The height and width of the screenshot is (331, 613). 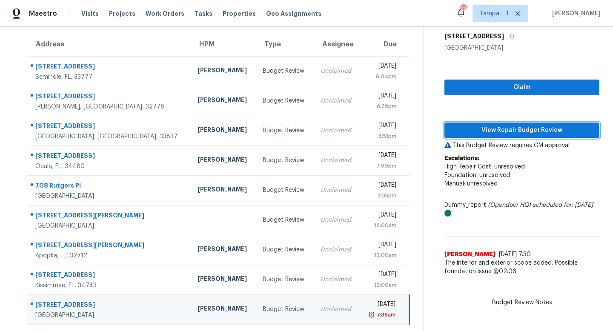 What do you see at coordinates (522, 146) in the screenshot?
I see `p: This Budget Review requires GM approval` at bounding box center [522, 146].